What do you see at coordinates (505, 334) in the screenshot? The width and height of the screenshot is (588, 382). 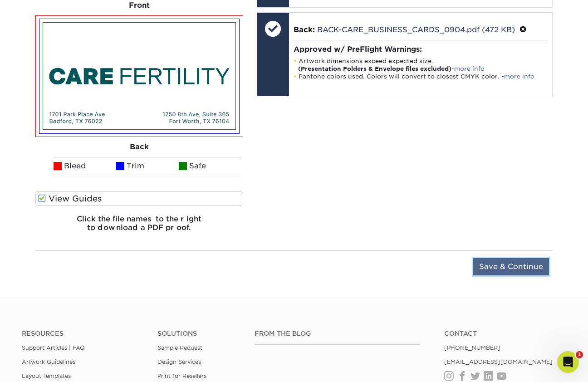 I see `h4: Contact` at bounding box center [505, 334].